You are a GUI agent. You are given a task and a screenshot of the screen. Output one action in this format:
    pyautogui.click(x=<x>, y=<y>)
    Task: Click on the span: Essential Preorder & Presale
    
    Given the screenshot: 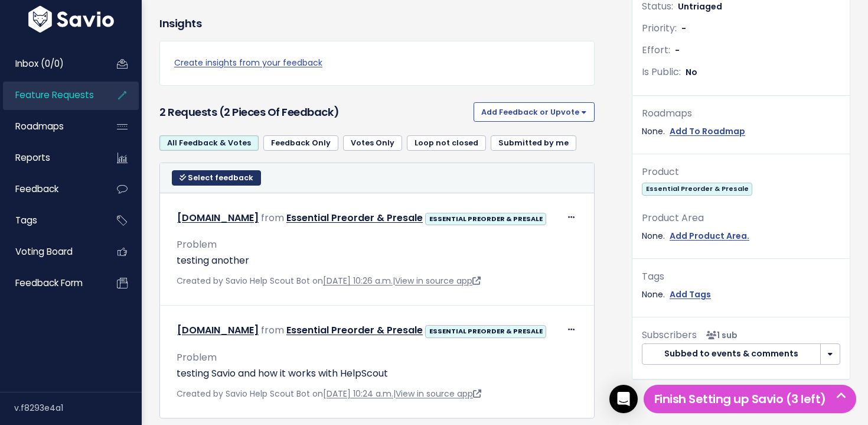 What is the action you would take?
    pyautogui.click(x=697, y=188)
    